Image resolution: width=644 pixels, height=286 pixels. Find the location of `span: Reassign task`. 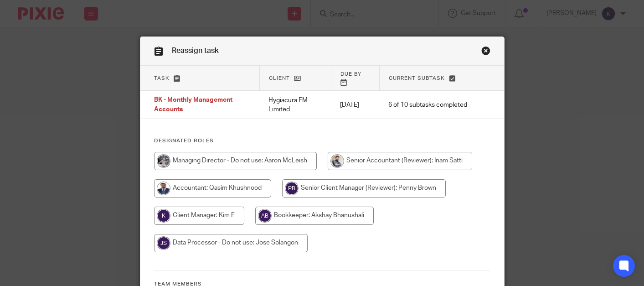

span: Reassign task is located at coordinates (195, 50).